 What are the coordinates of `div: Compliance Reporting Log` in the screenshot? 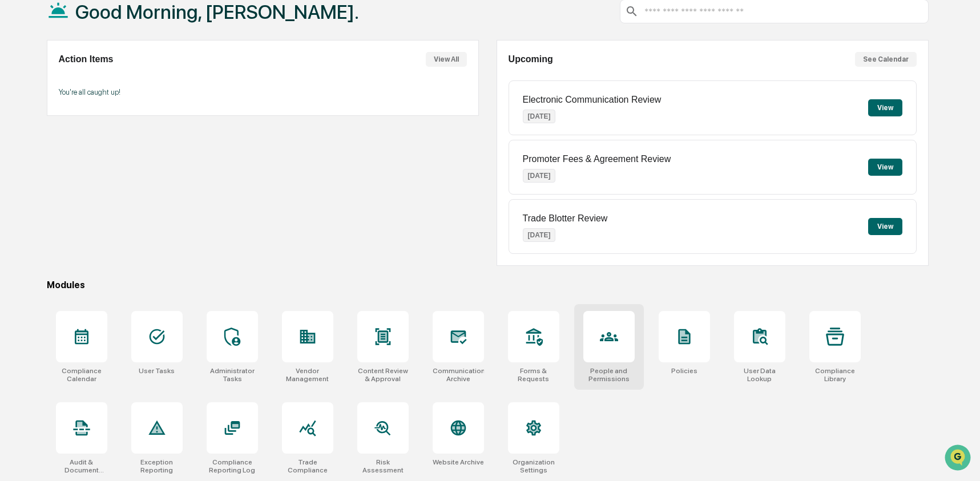 It's located at (233, 466).